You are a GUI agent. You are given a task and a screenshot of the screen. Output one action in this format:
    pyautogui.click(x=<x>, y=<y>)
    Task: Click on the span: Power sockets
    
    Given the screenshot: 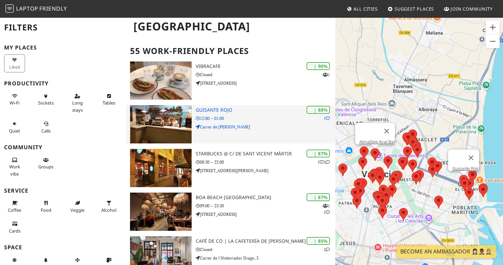 What is the action you would take?
    pyautogui.click(x=46, y=103)
    